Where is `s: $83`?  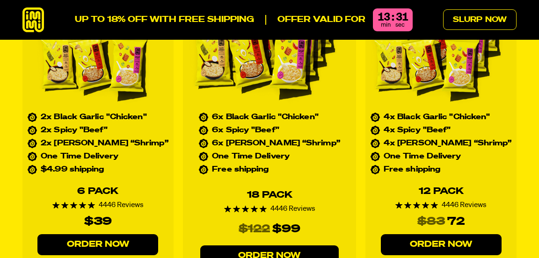
s: $83 is located at coordinates (431, 222).